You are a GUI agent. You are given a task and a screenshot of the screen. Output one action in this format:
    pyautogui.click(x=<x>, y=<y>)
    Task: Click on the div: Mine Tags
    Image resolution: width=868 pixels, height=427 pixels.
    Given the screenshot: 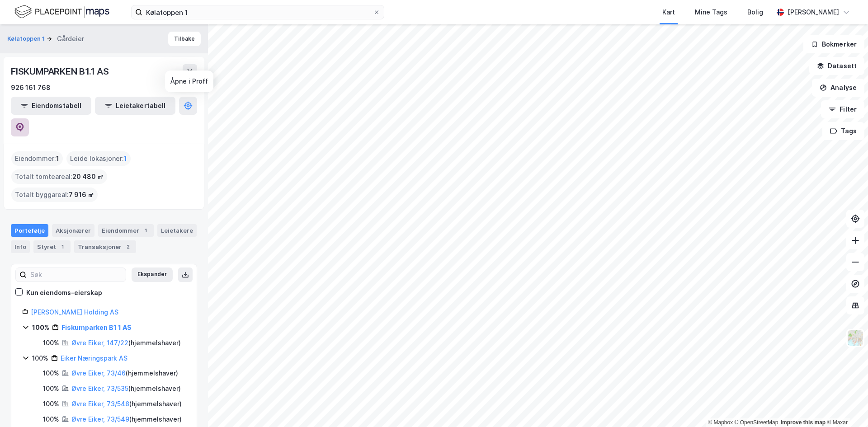 What is the action you would take?
    pyautogui.click(x=711, y=12)
    